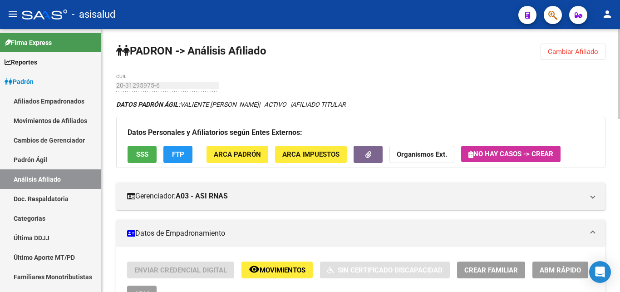  I want to click on span: Enviar Credencial Digital, so click(181, 270).